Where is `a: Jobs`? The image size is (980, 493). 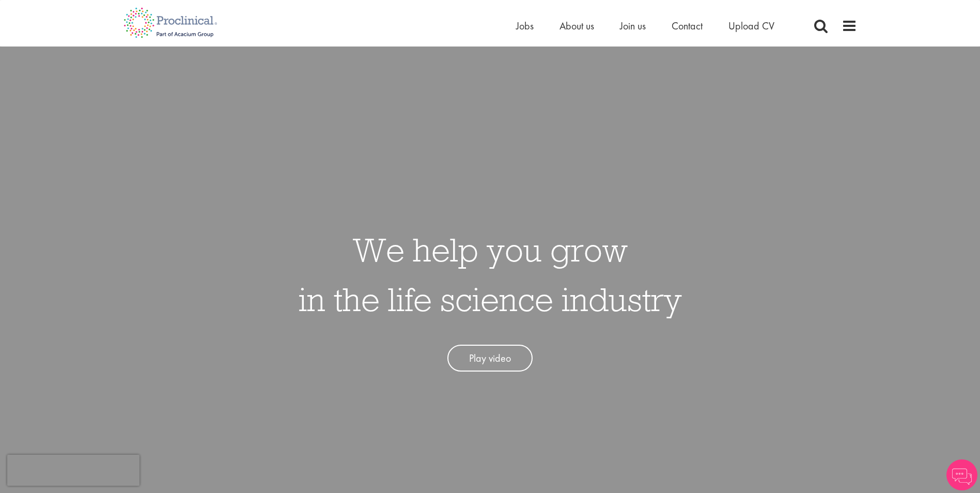
a: Jobs is located at coordinates (525, 26).